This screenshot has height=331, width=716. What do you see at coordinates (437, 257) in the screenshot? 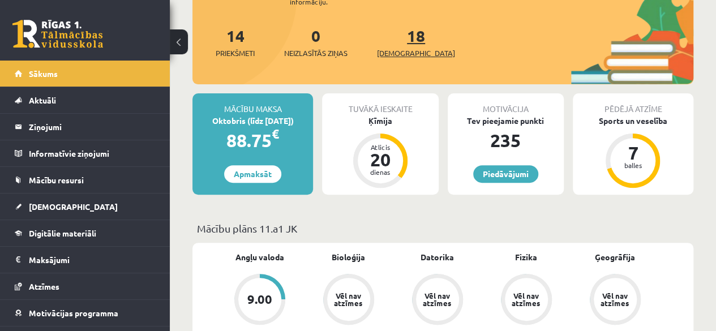
I see `a: Datorika` at bounding box center [437, 257].